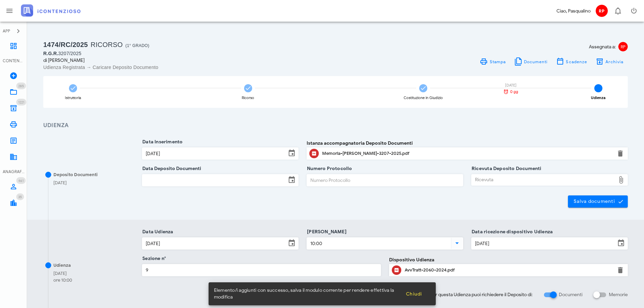 Image resolution: width=644 pixels, height=308 pixels. Describe the element at coordinates (137, 46) in the screenshot. I see `span: (1° Grado)` at that location.